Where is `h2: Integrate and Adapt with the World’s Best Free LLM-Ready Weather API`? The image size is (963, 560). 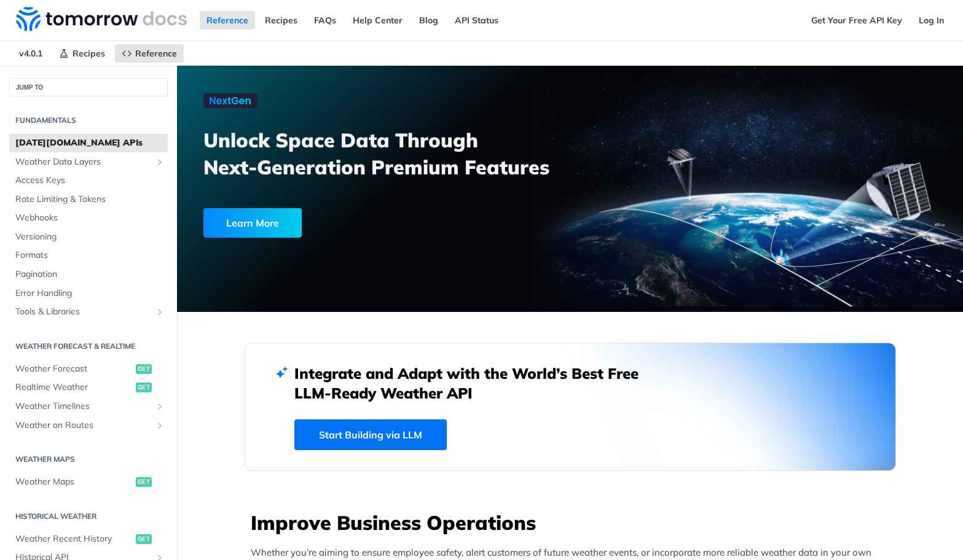
h2: Integrate and Adapt with the World’s Best Free LLM-Ready Weather API is located at coordinates (475, 384).